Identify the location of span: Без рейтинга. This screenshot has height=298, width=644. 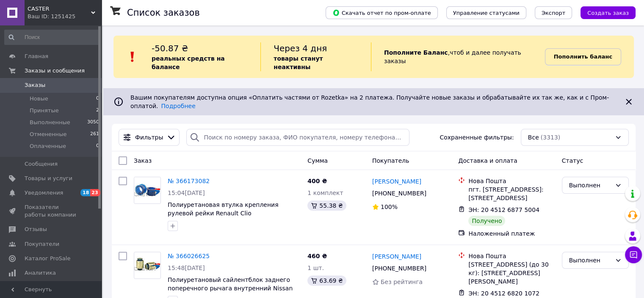
(401, 282).